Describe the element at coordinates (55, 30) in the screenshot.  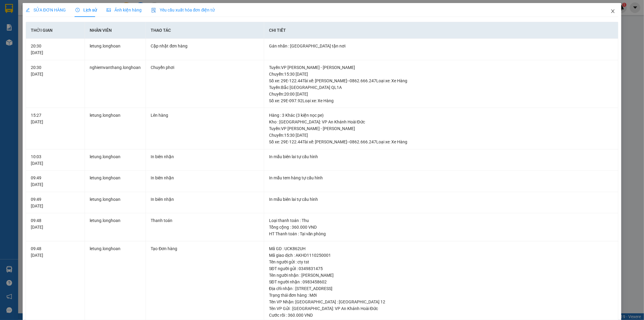
I see `th: Thời gian` at that location.